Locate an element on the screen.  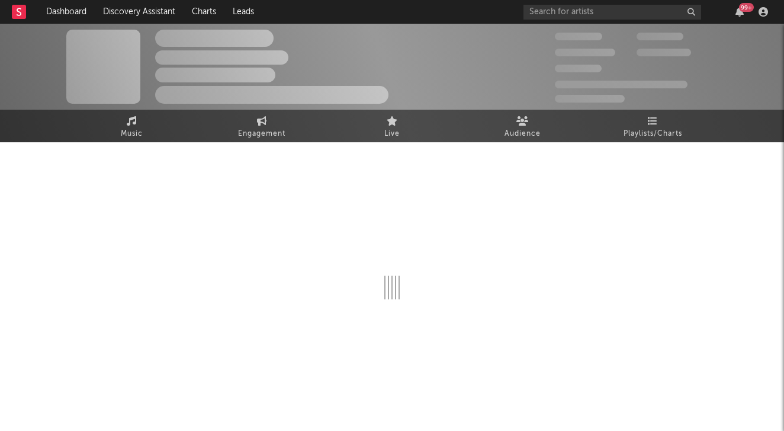
span: Engagement is located at coordinates (262, 134).